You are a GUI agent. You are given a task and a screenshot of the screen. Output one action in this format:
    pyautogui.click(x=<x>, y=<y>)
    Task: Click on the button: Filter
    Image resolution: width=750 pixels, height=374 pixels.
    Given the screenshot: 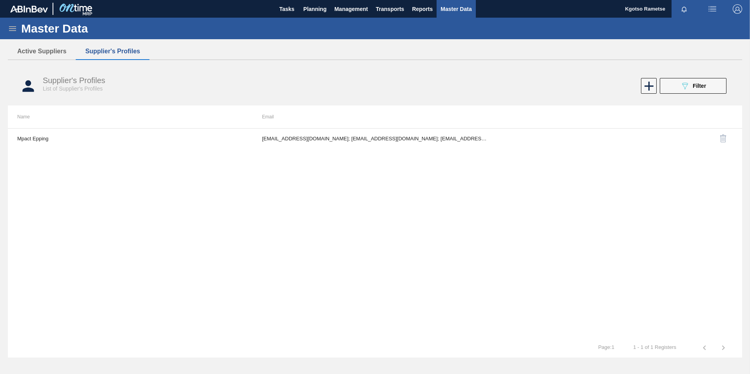 What is the action you would take?
    pyautogui.click(x=693, y=86)
    